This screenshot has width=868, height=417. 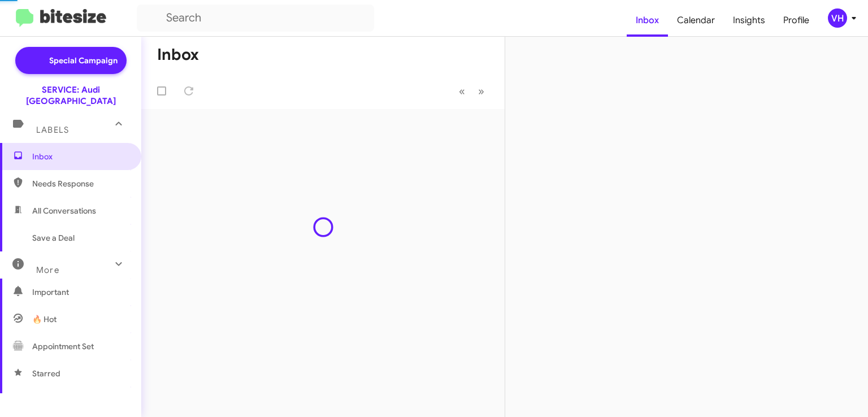 I want to click on span: Needs Response, so click(x=80, y=184).